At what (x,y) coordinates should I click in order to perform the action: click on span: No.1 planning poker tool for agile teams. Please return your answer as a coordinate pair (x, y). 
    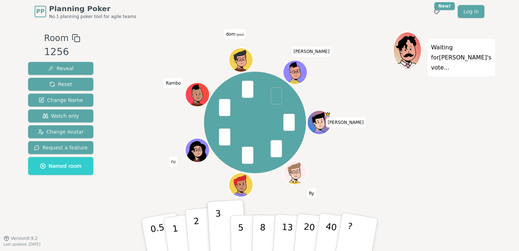
    Looking at the image, I should click on (93, 17).